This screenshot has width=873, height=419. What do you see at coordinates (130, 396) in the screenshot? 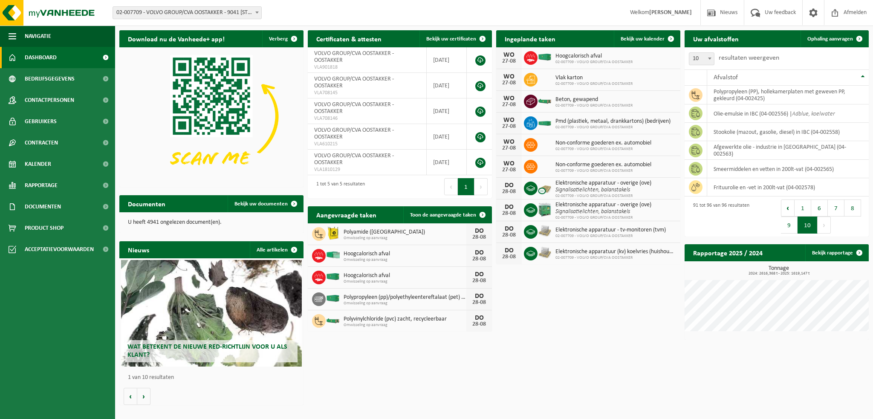
I see `button: Vorige` at bounding box center [130, 396].